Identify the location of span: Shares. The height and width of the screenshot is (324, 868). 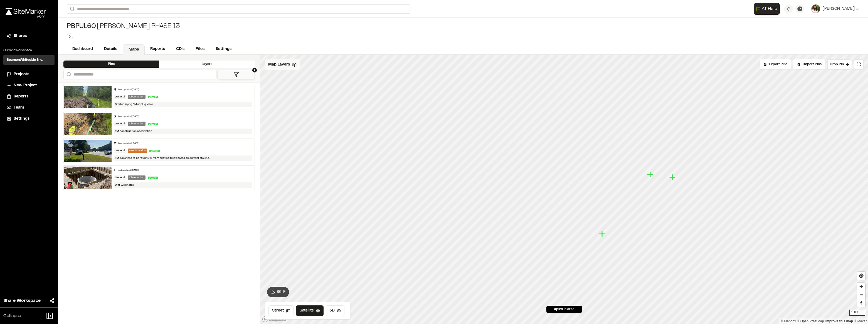
(20, 36).